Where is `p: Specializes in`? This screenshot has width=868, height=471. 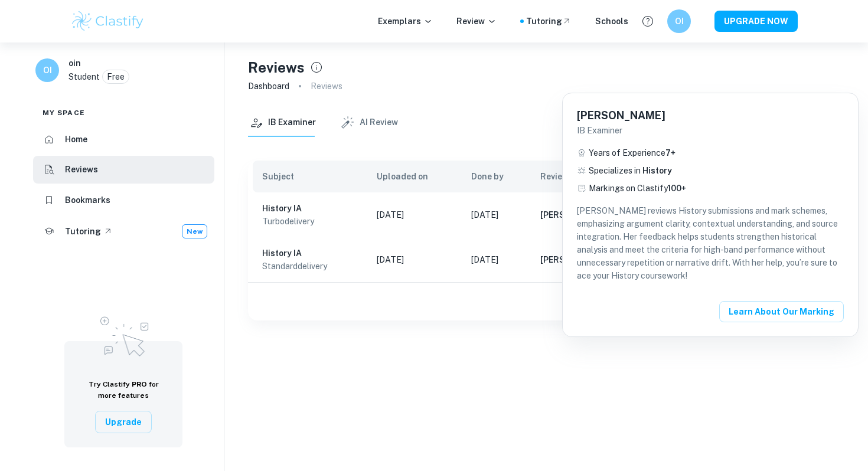 p: Specializes in is located at coordinates (630, 171).